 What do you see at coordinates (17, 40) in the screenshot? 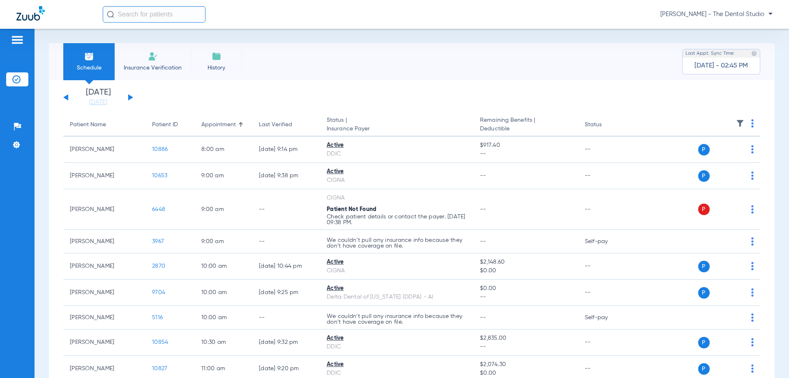
I see `img: hamburger-icon` at bounding box center [17, 40].